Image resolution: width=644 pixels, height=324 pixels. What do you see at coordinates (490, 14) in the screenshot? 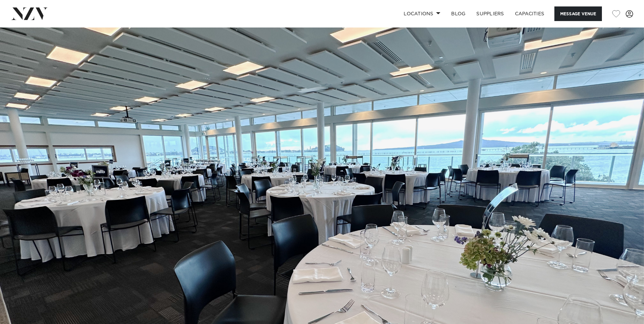
I see `a: SUPPLIERS` at bounding box center [490, 14].